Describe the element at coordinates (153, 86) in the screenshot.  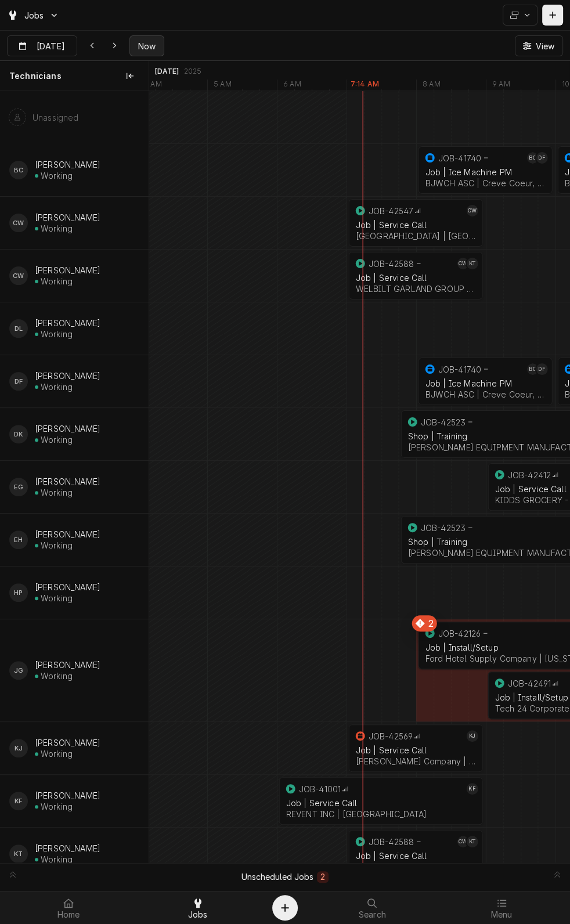
I see `div: 4 AM` at that location.